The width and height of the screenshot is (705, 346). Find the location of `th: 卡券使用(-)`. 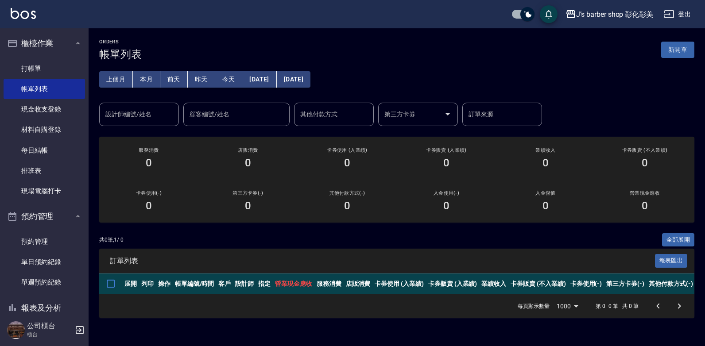

th: 卡券使用(-) is located at coordinates (586, 284).